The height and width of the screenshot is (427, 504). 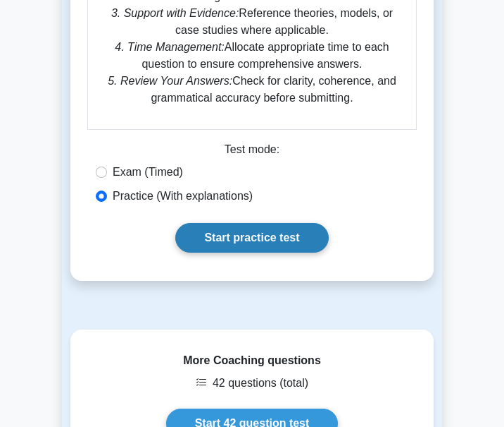 I want to click on i: 5. Review Your Answers:, so click(x=170, y=80).